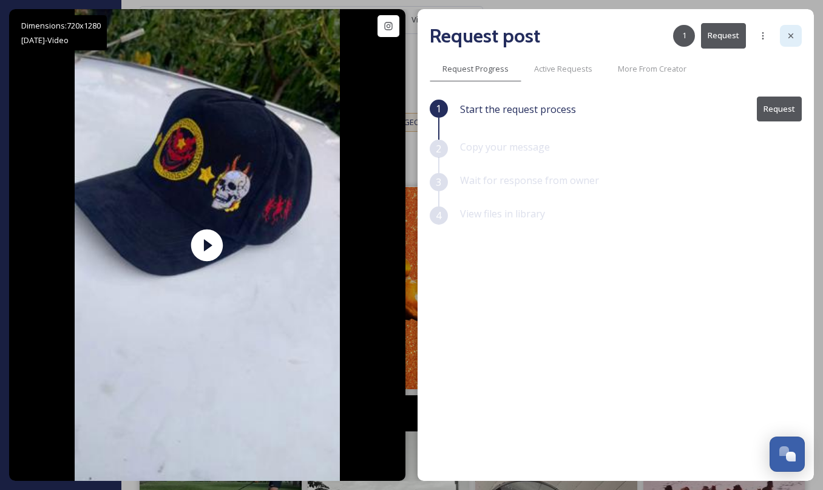 Image resolution: width=823 pixels, height=490 pixels. I want to click on span: Start the request process, so click(518, 109).